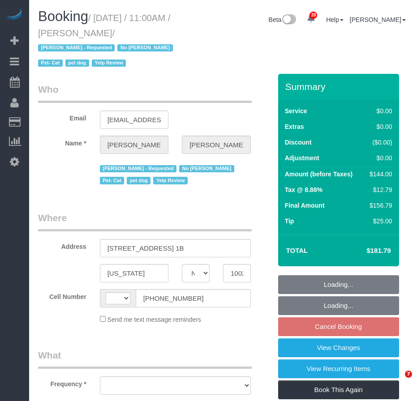 This screenshot has height=401, width=417. Describe the element at coordinates (63, 16) in the screenshot. I see `span: Booking` at that location.